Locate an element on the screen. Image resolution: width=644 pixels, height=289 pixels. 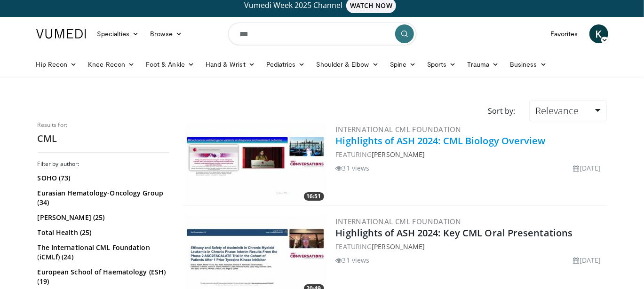
a: Foot & Ankle is located at coordinates (170, 64).